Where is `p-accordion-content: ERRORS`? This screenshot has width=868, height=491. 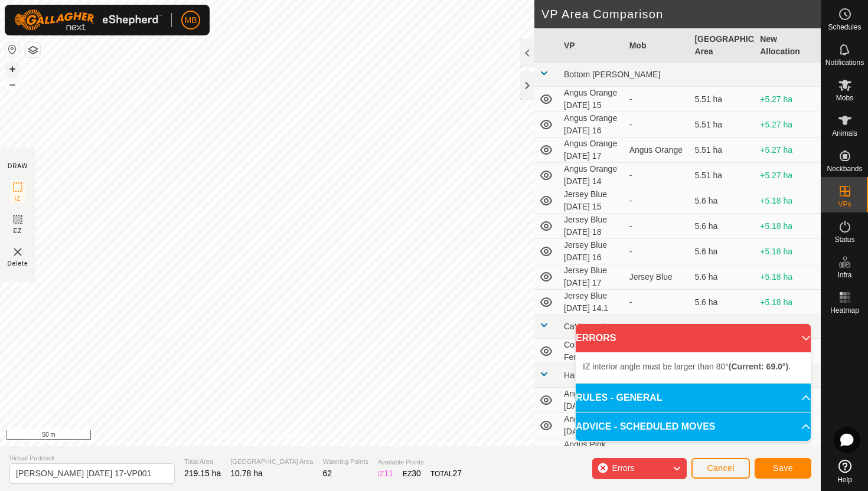 p-accordion-content: ERRORS is located at coordinates (693, 368).